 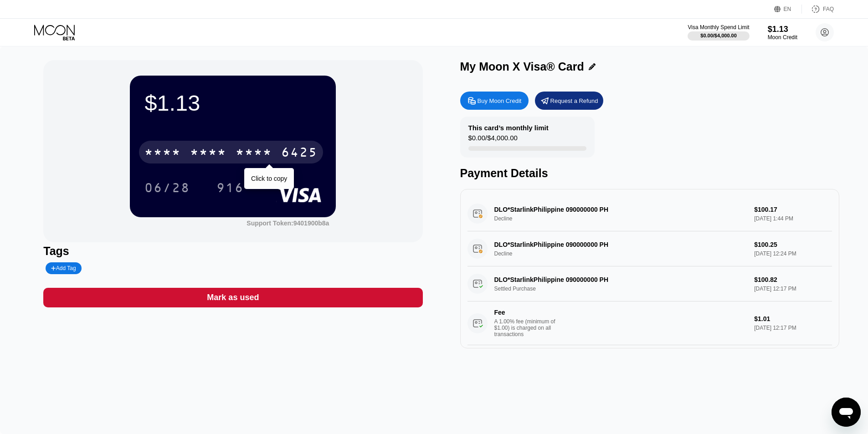 I want to click on div: $1.13Moon Credit, so click(x=782, y=33).